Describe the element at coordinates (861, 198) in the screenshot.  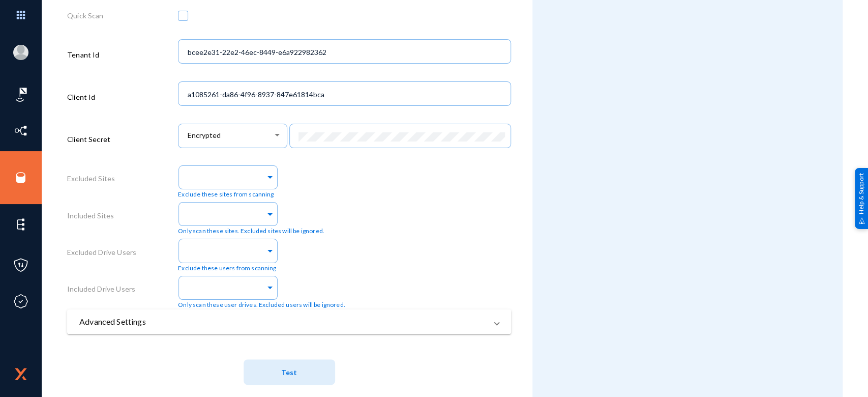
I see `div: Help & Support` at that location.